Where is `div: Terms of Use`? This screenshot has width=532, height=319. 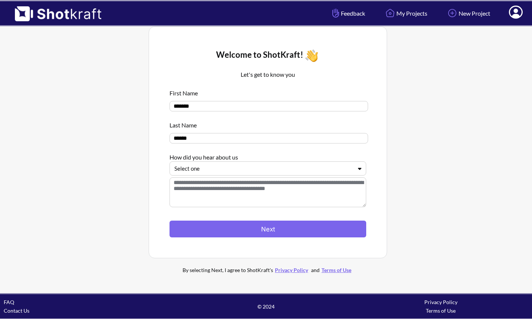
div: Terms of Use is located at coordinates (441, 310).